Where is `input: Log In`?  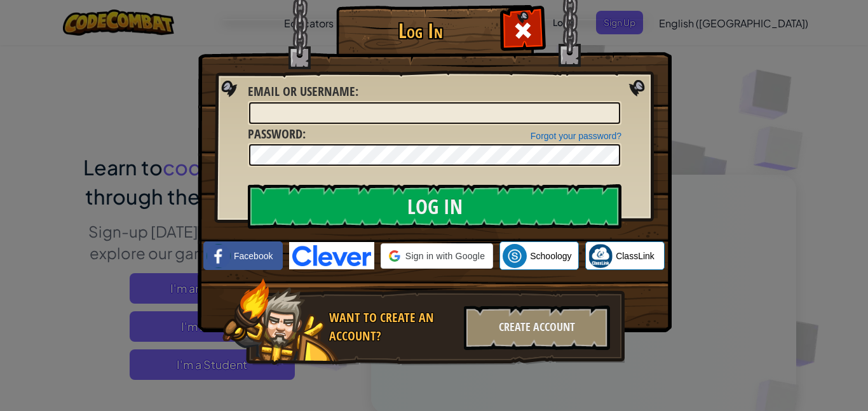
input: Log In is located at coordinates (435, 206).